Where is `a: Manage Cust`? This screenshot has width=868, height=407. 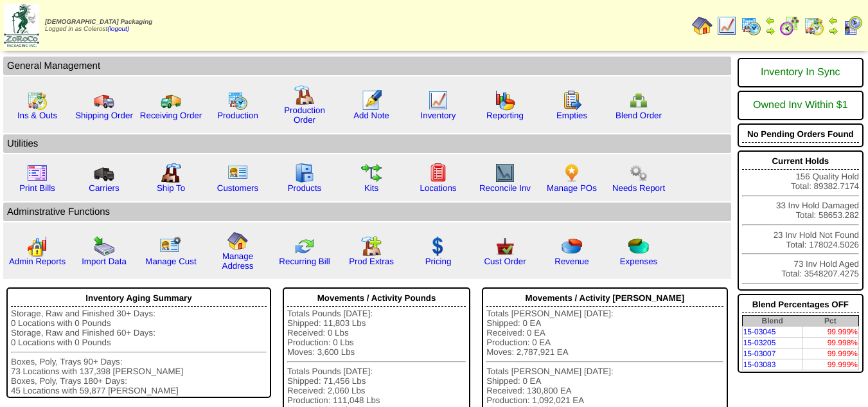
a: Manage Cust is located at coordinates (170, 261).